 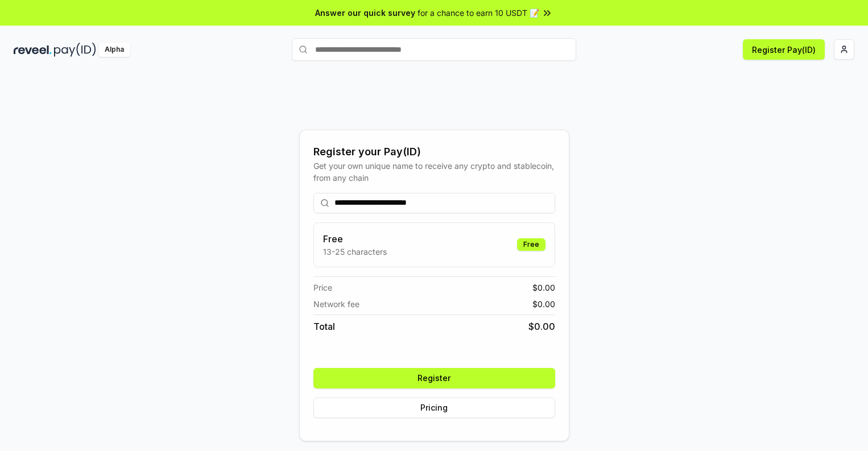 I want to click on span: Price, so click(x=322, y=287).